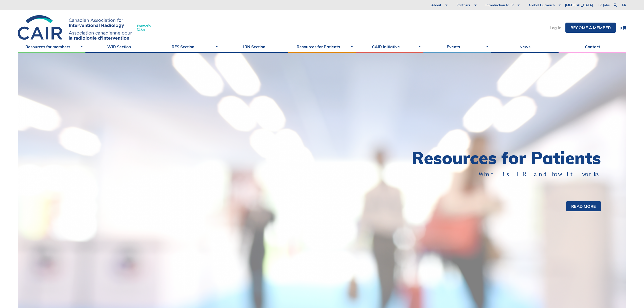 The width and height of the screenshot is (644, 308). What do you see at coordinates (87, 28) in the screenshot?
I see `a: FormerlyCIRA` at bounding box center [87, 28].